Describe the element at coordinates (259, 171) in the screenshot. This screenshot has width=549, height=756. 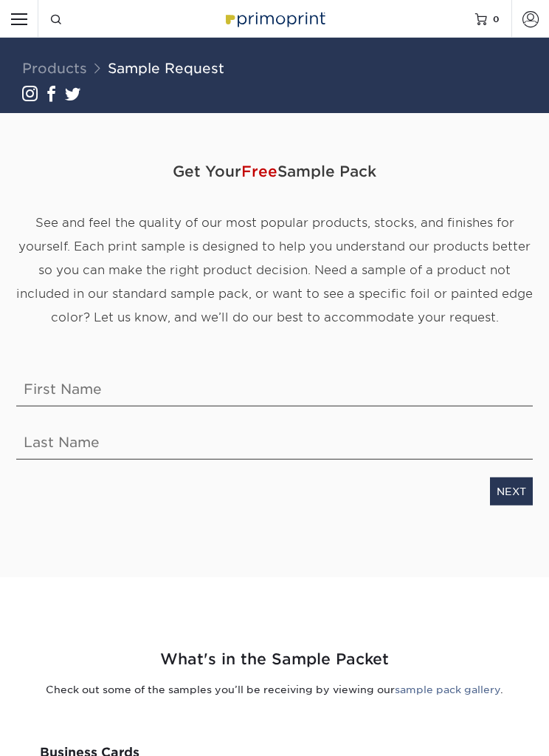
I see `span: Free` at that location.